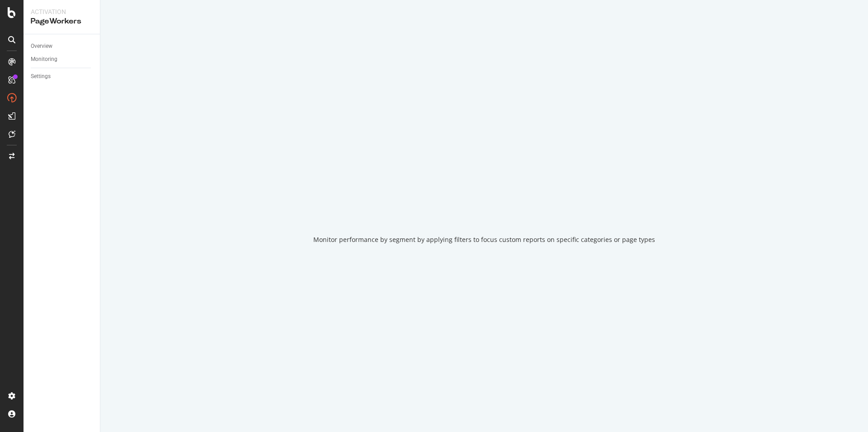 The height and width of the screenshot is (432, 868). Describe the element at coordinates (62, 77) in the screenshot. I see `a: Settings` at that location.